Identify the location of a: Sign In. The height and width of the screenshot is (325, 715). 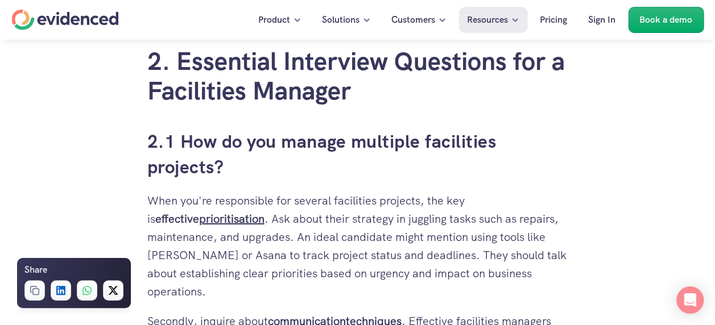
(602, 20).